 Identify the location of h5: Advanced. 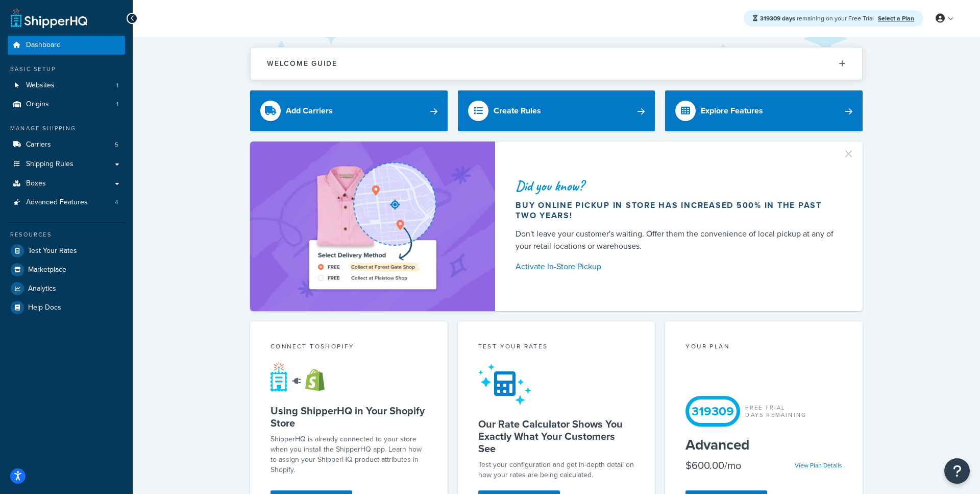
(763, 445).